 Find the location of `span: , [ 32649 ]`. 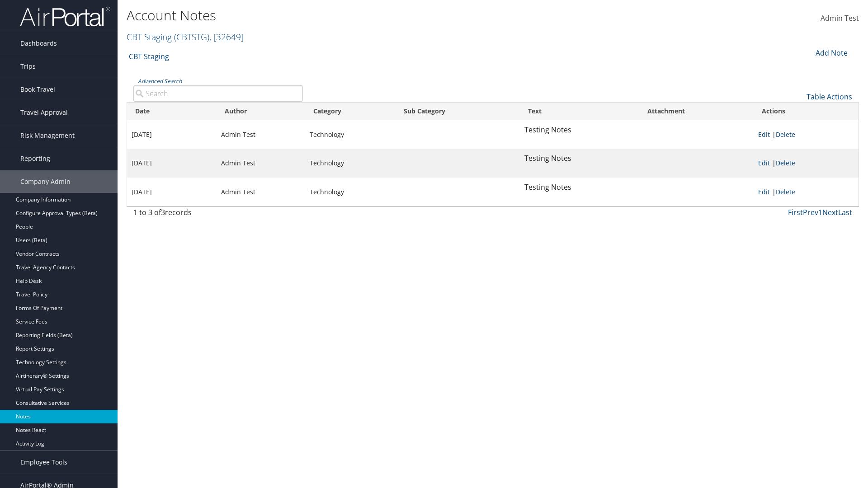

span: , [ 32649 ] is located at coordinates (226, 37).